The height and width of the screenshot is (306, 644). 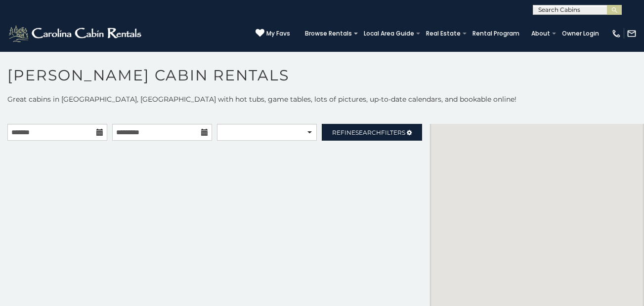 I want to click on img: mail-regular-white.png, so click(x=631, y=33).